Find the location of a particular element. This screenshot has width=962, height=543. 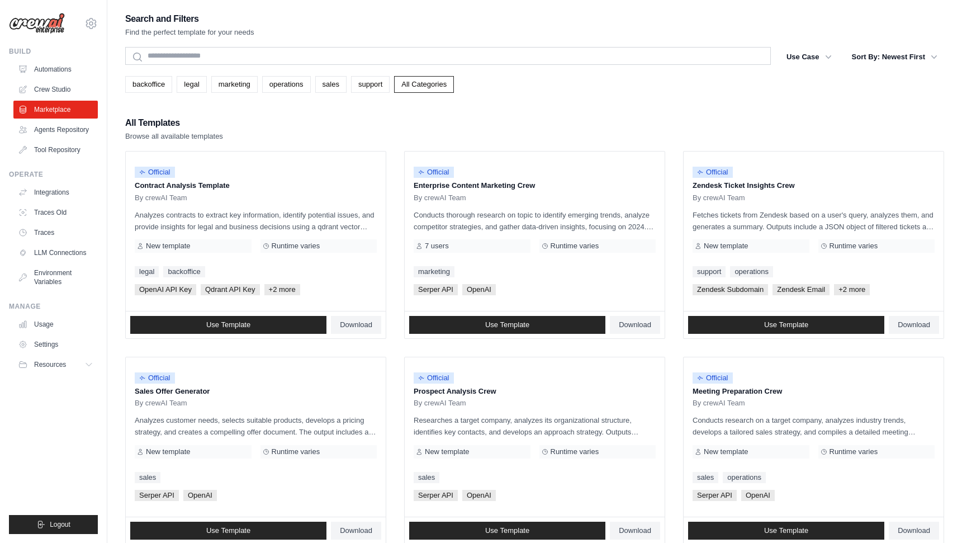

a: All Categories is located at coordinates (424, 84).